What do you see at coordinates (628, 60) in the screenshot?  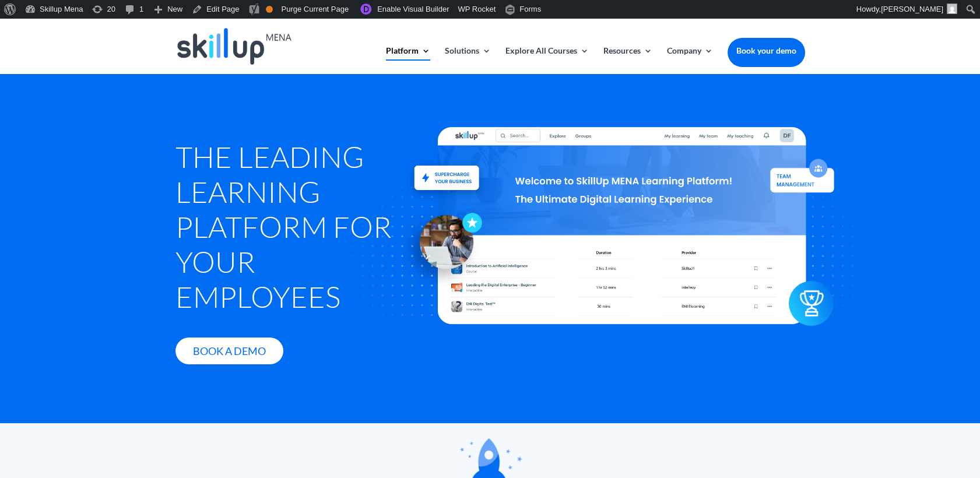 I see `a: Resources` at bounding box center [628, 60].